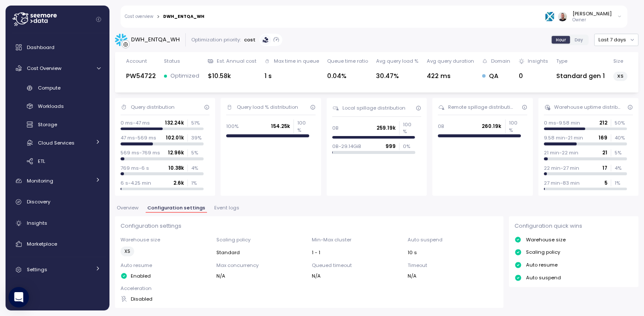 The width and height of the screenshot is (644, 316). What do you see at coordinates (49, 88) in the screenshot?
I see `span: Compute` at bounding box center [49, 88].